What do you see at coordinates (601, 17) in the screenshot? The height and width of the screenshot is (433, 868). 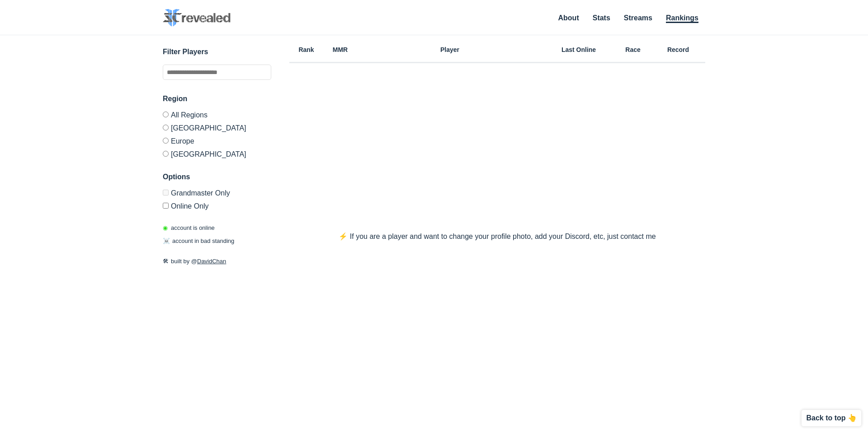 I see `a: Stats` at bounding box center [601, 17].